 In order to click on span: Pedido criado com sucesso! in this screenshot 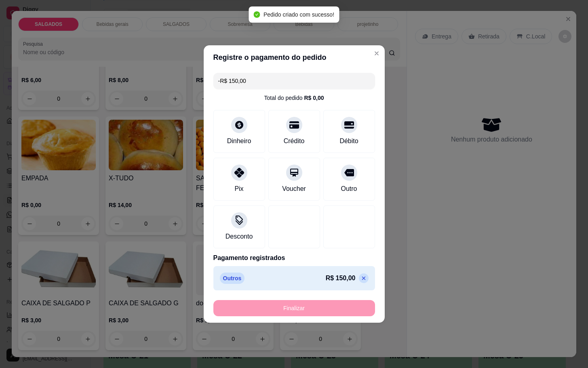, I will do `click(299, 14)`.